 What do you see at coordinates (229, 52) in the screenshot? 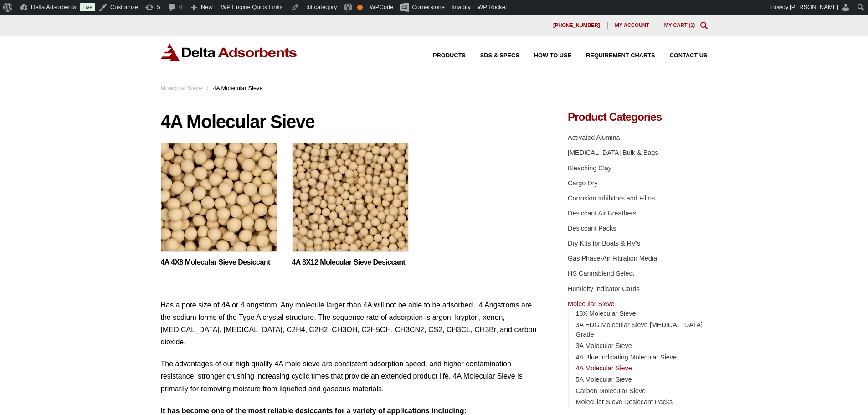
I see `img: Delta Adsorbents` at bounding box center [229, 52].